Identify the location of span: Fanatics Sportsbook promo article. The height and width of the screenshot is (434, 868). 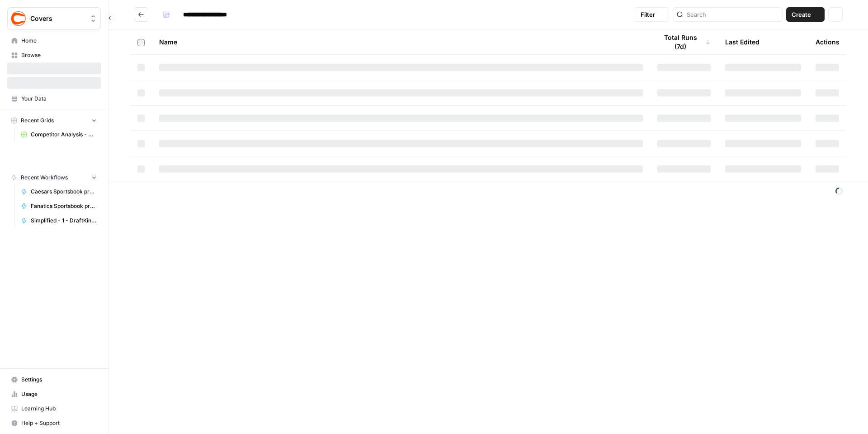
(64, 206).